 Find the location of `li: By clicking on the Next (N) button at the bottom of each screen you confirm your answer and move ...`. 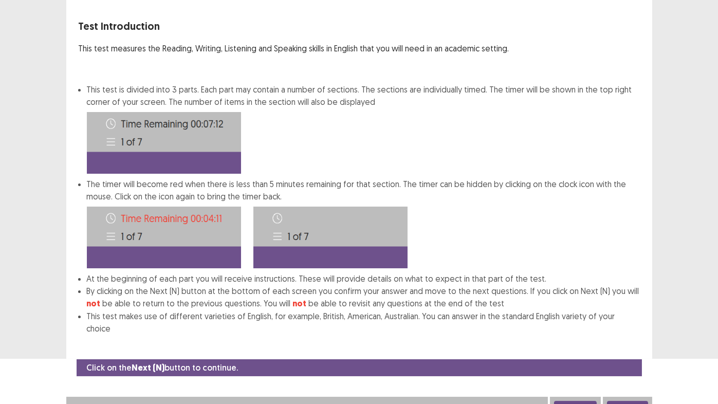

li: By clicking on the Next (N) button at the bottom of each screen you confirm your answer and move ... is located at coordinates (363, 297).